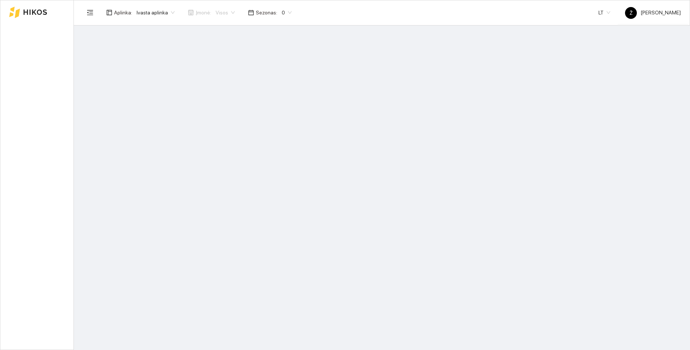 The image size is (690, 350). Describe the element at coordinates (191, 13) in the screenshot. I see `span: shop` at that location.